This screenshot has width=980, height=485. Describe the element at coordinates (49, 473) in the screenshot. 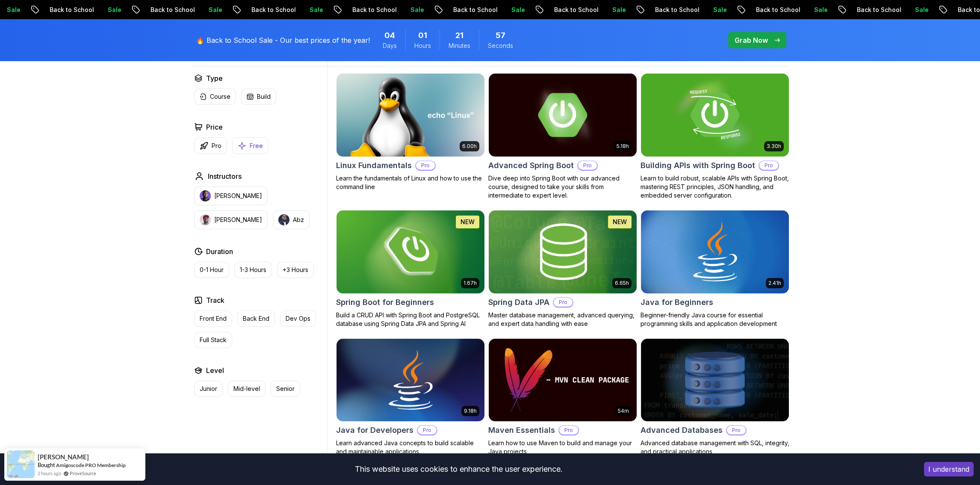

I see `span: 2 hours ago` at that location.